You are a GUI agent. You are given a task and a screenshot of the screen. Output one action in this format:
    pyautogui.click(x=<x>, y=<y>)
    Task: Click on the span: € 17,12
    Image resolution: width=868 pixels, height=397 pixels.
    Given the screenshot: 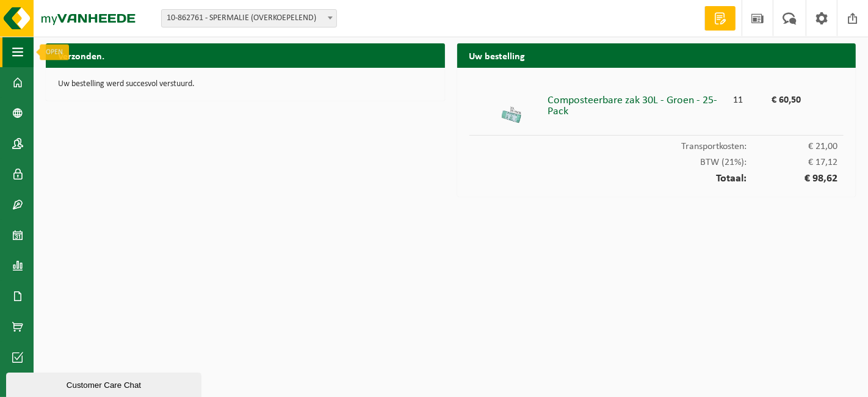 What is the action you would take?
    pyautogui.click(x=793, y=162)
    